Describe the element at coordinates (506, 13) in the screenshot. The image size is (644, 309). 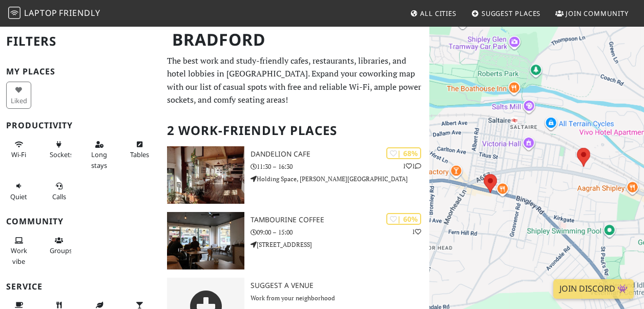
I see `a: Suggest Places` at that location.